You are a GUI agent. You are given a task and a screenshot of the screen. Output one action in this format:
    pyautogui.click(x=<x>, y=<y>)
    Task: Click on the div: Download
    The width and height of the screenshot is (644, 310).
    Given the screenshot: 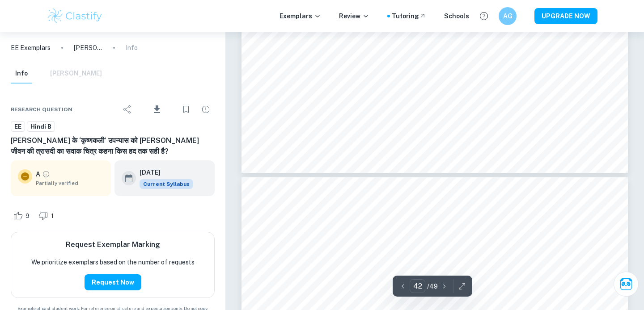 What is the action you would take?
    pyautogui.click(x=156, y=109)
    